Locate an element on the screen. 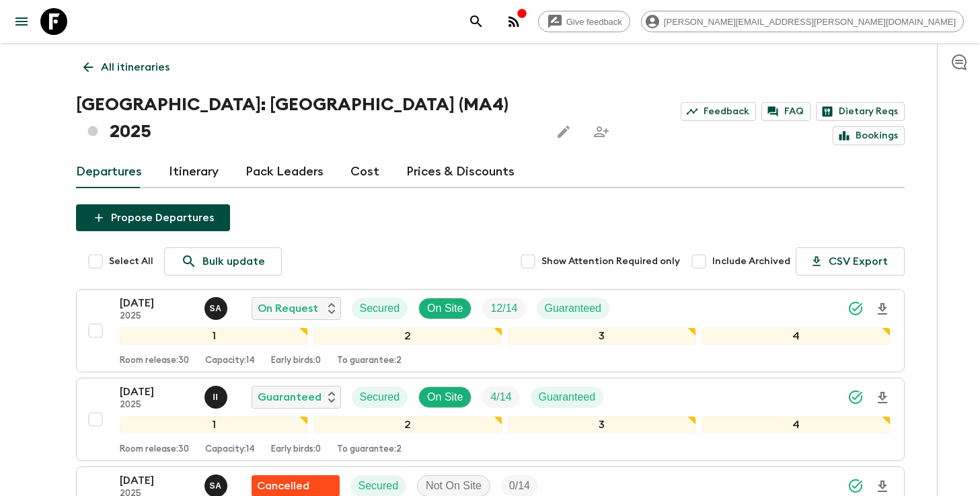  span: Include Archived is located at coordinates (751, 261).